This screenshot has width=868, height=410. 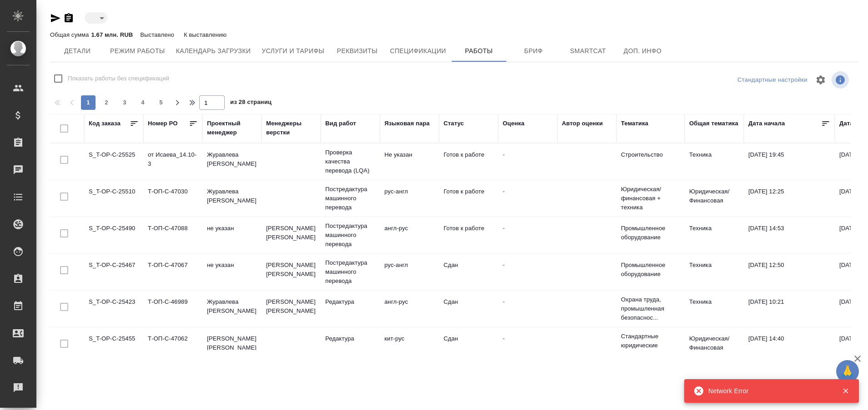 I want to click on td: S_T-OP-C-25455, so click(x=114, y=346).